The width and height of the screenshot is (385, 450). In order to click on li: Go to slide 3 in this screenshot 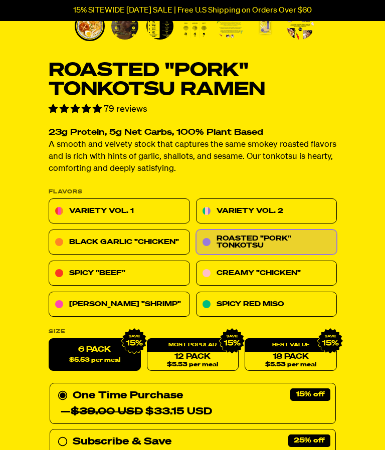, I will do `click(160, 26)`.